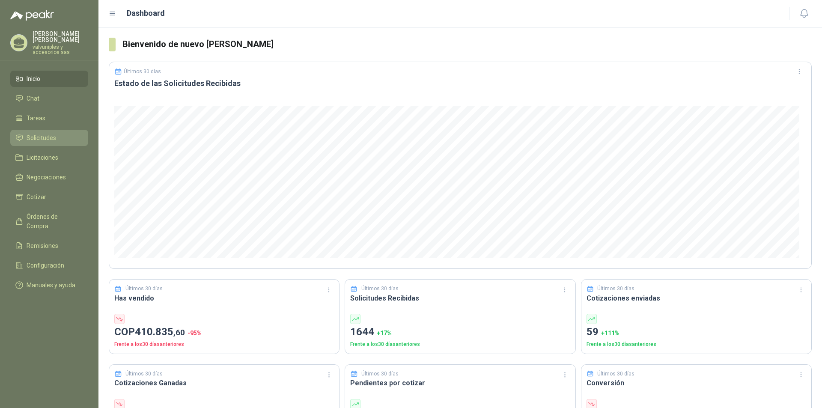 This screenshot has height=408, width=822. I want to click on span: + 17 %, so click(384, 333).